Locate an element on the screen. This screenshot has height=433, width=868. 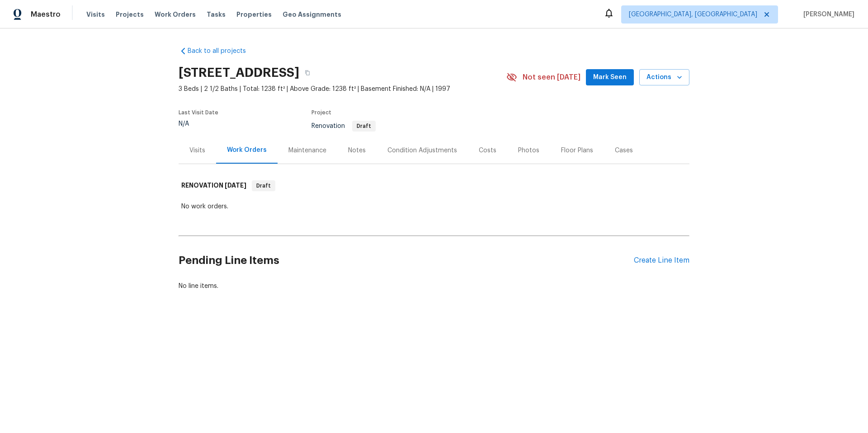
h6: RENOVATION is located at coordinates (214, 186).